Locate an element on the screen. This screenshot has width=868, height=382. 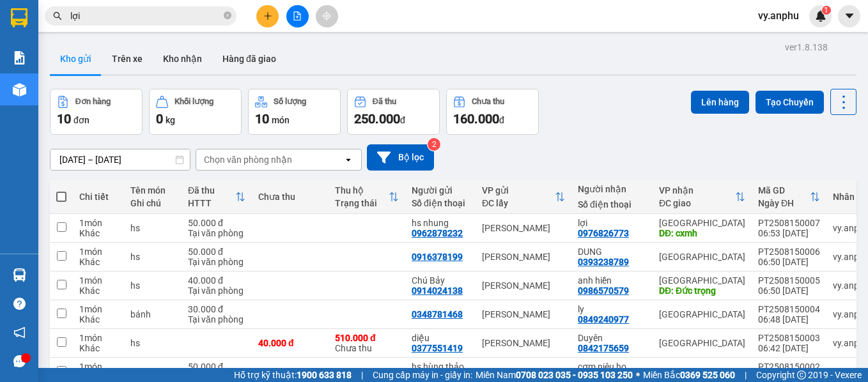
span: caret-down is located at coordinates (849, 16).